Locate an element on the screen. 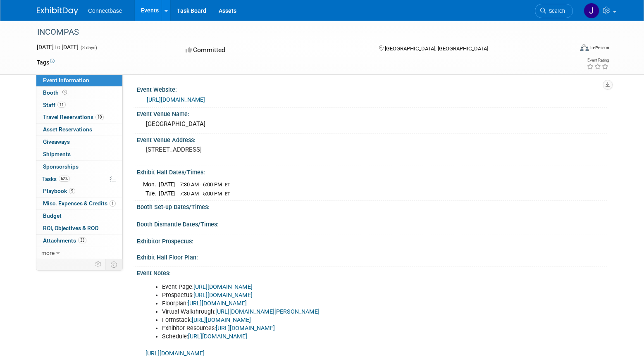 This screenshot has height=364, width=644. span: 62% is located at coordinates (64, 179).